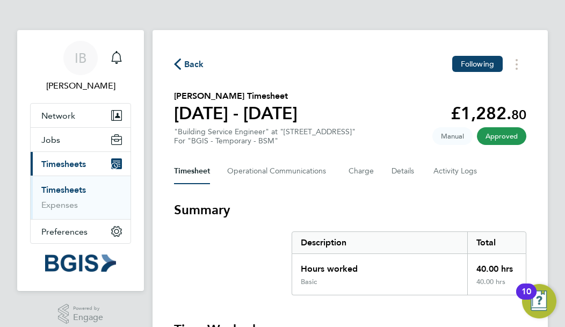 The height and width of the screenshot is (327, 565). What do you see at coordinates (362, 171) in the screenshot?
I see `button: Charge` at bounding box center [362, 171].